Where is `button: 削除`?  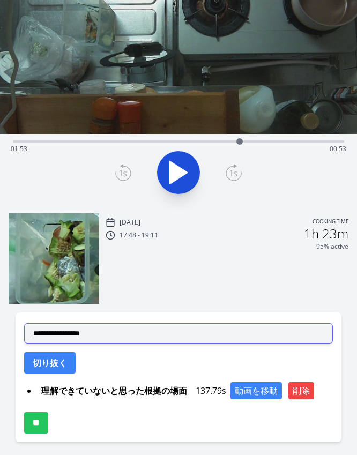 button: 削除 is located at coordinates (301, 391).